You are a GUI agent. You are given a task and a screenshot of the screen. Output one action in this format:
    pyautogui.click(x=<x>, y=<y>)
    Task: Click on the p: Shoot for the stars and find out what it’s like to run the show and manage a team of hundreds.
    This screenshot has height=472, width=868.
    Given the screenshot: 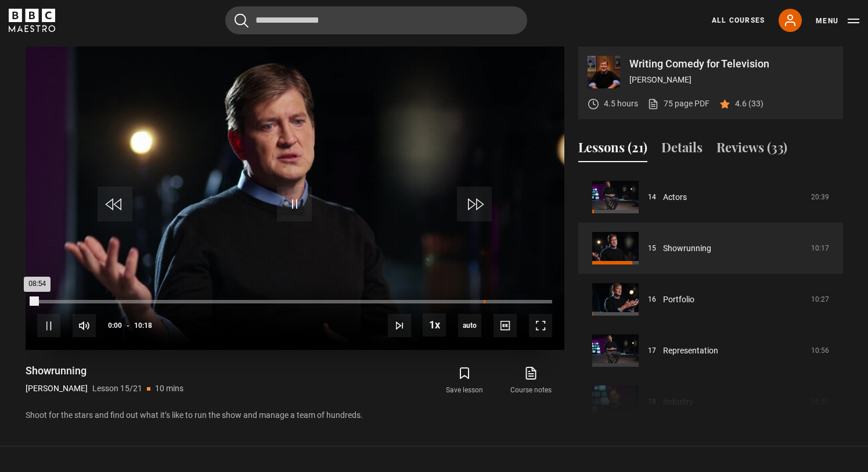 What is the action you would take?
    pyautogui.click(x=295, y=414)
    